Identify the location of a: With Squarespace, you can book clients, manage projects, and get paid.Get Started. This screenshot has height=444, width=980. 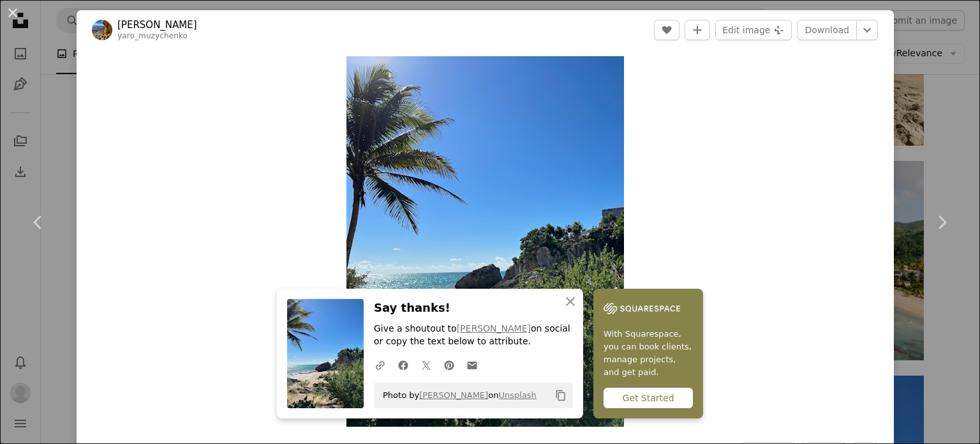
(648, 354).